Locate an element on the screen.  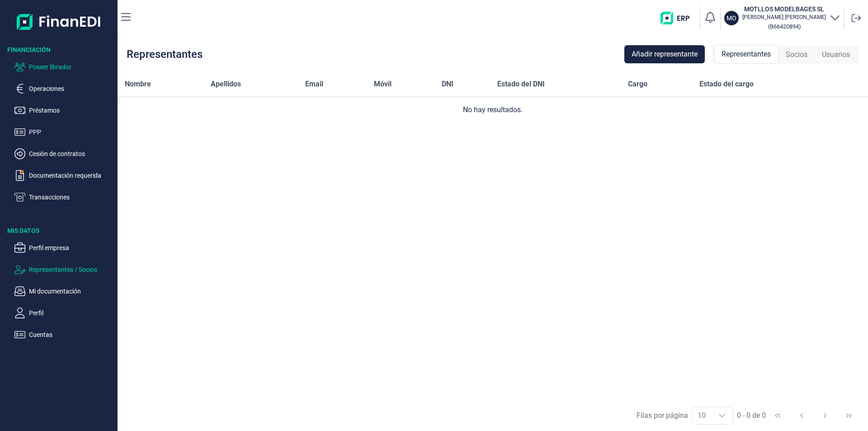
button: PPP is located at coordinates (64, 132).